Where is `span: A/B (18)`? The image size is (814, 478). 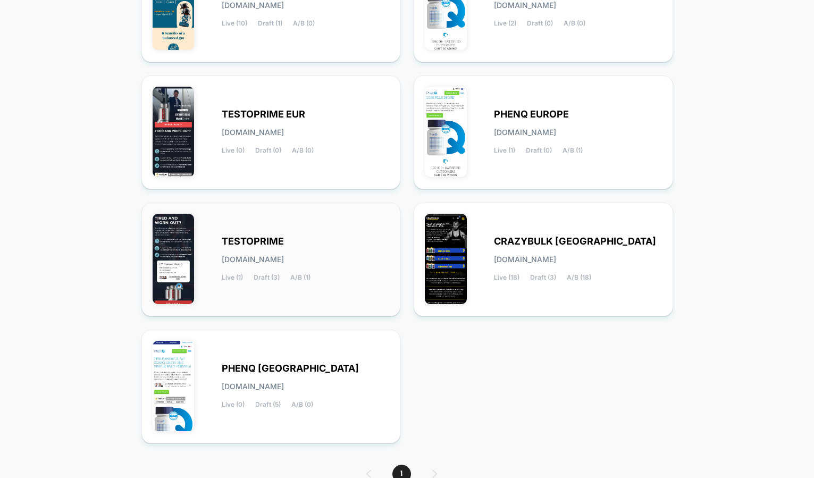
span: A/B (18) is located at coordinates (579, 278).